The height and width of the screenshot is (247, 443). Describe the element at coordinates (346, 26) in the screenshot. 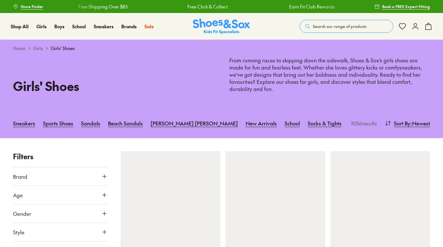

I see `button: Search our range of products` at that location.